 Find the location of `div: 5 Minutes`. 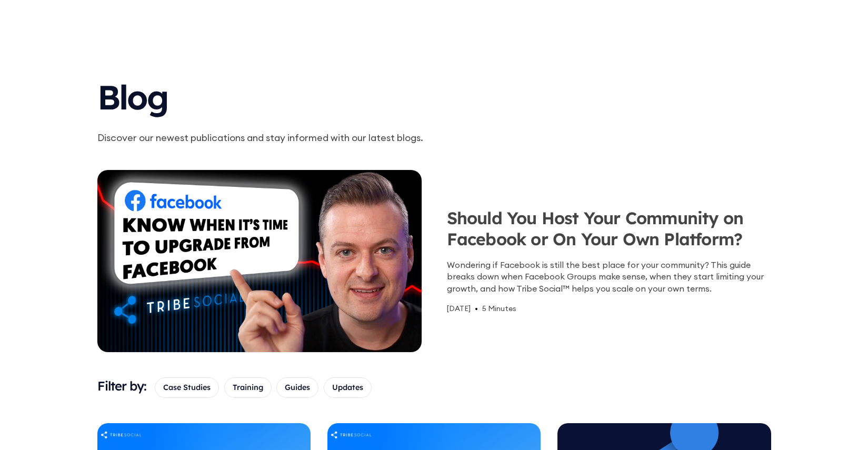

div: 5 Minutes is located at coordinates (499, 308).